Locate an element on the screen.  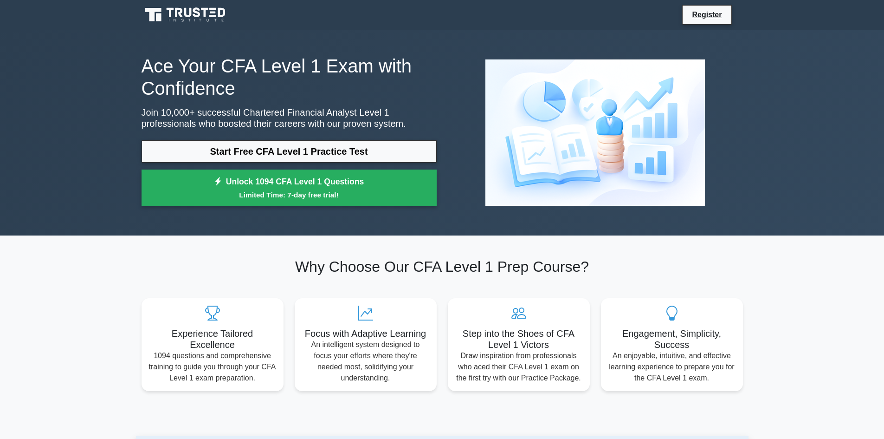
h2: Why Choose Our CFA Level 1 Prep Course? is located at coordinates (442, 266).